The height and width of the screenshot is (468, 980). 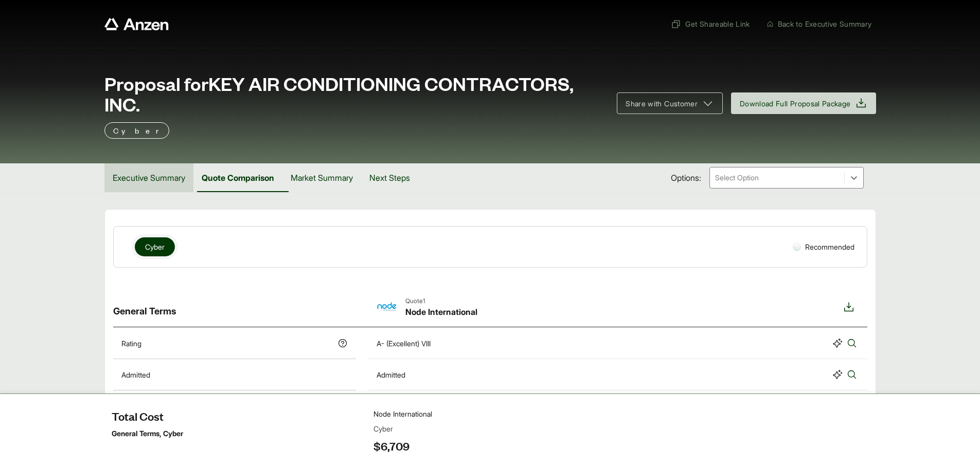 I want to click on span: Node International, so click(x=441, y=312).